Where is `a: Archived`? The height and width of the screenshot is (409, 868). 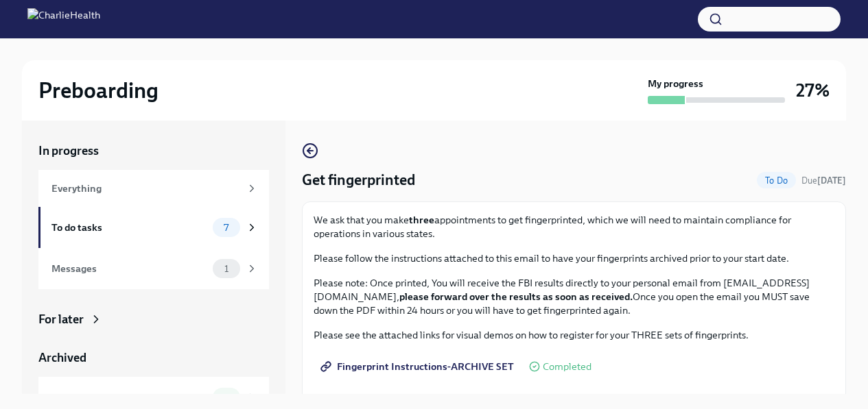 a: Archived is located at coordinates (154, 357).